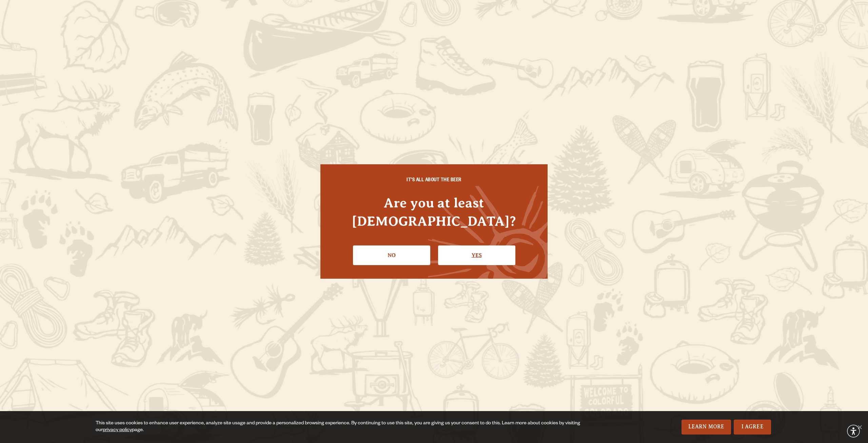 The image size is (868, 443). Describe the element at coordinates (753, 427) in the screenshot. I see `a: I Agree` at that location.